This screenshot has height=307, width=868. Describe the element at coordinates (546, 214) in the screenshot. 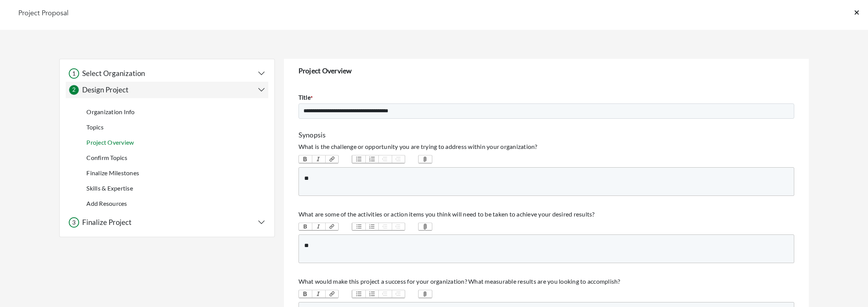

I see `p: What are some of the activities or action items you think will need to be taken to achieve your d...` at that location.